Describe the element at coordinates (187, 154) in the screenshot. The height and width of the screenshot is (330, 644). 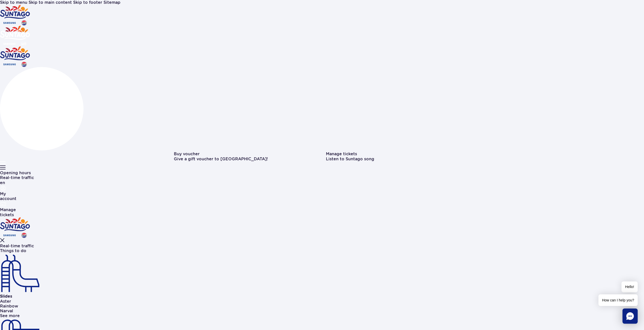
I see `a: Buy voucher` at that location.